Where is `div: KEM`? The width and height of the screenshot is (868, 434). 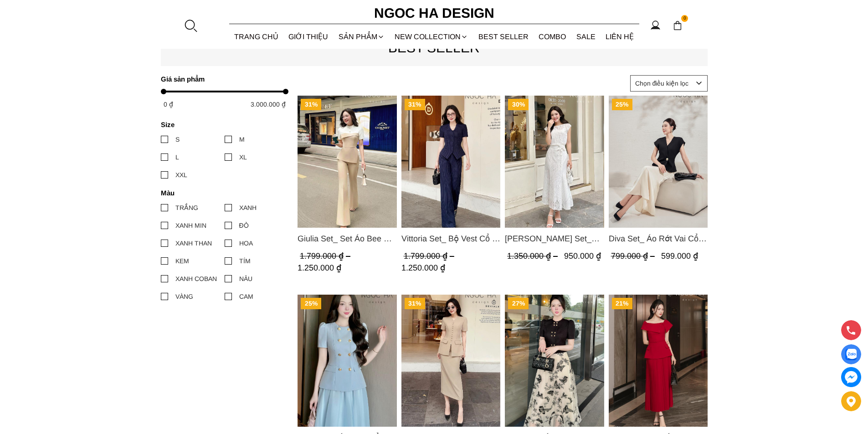 div: KEM is located at coordinates (182, 261).